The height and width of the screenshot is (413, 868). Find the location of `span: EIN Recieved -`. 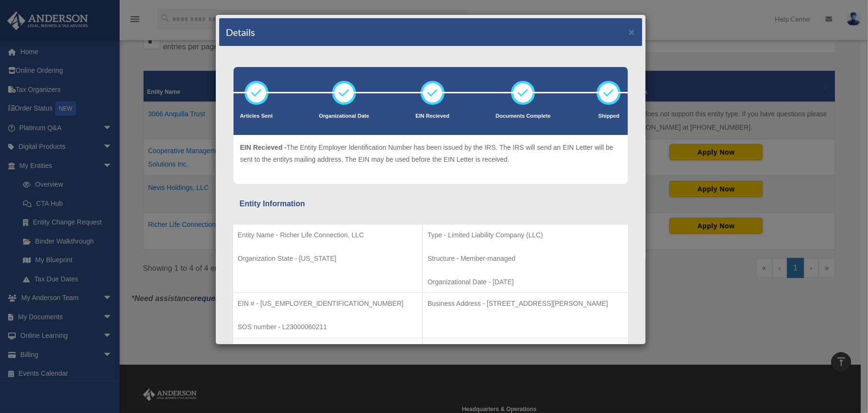

span: EIN Recieved - is located at coordinates (263, 148).